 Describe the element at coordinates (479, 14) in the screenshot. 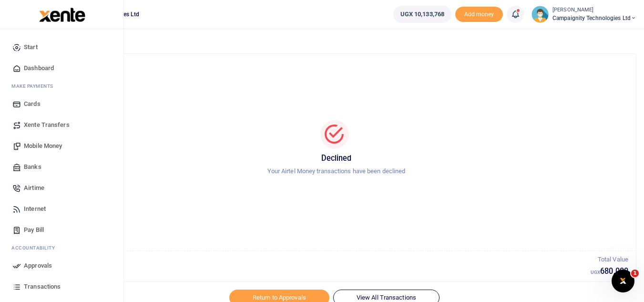

I see `span: Add money` at that location.